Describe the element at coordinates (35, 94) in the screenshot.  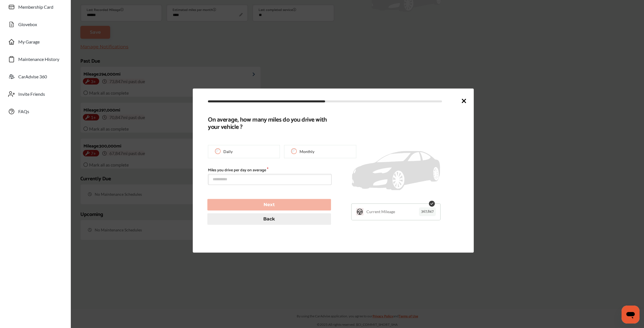
I see `a: Invite Friends` at that location.